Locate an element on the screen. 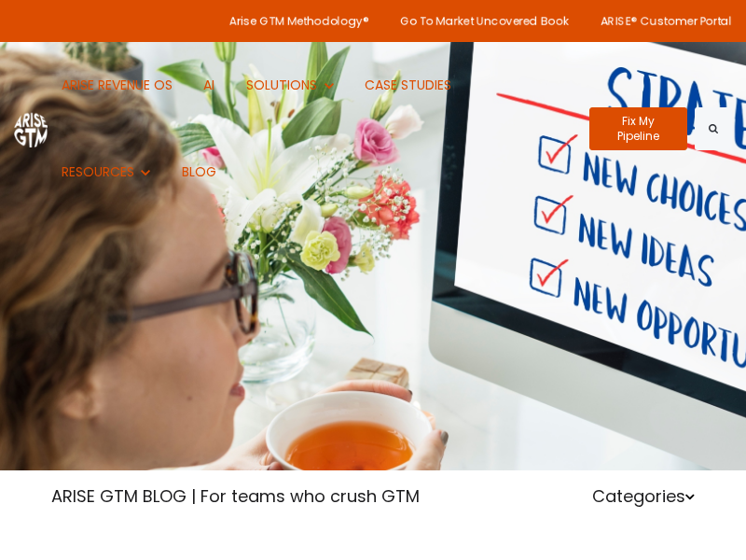 The width and height of the screenshot is (746, 560). a: AI is located at coordinates (209, 85).